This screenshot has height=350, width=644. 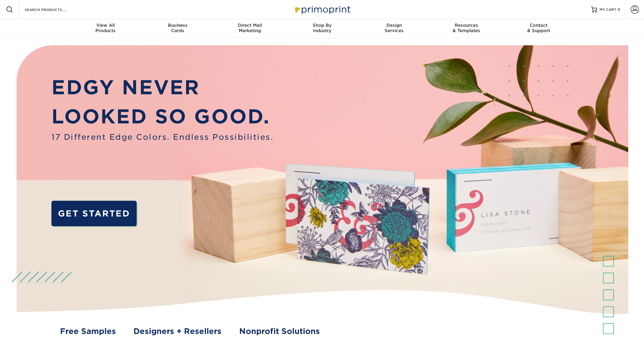 I want to click on a: Resources& Templates, so click(x=466, y=29).